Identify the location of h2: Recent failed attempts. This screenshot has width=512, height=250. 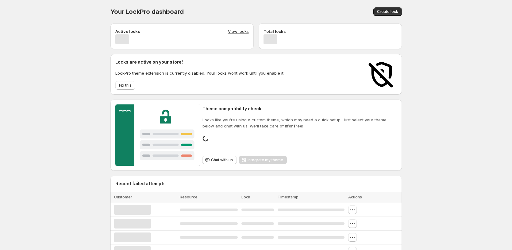
(141, 184).